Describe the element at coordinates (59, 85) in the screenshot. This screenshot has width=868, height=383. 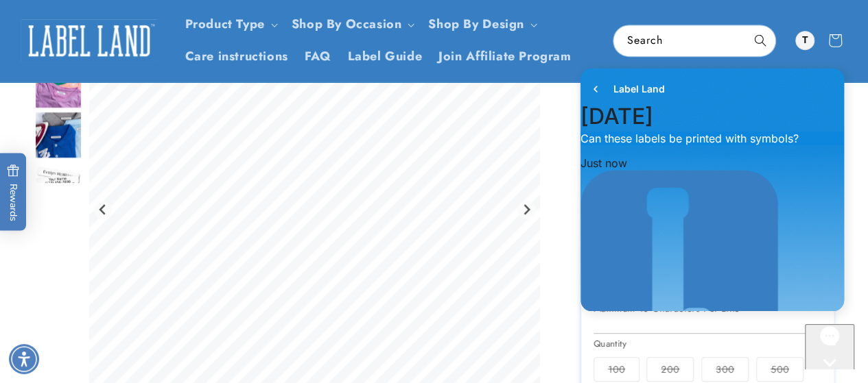
I see `img: Iron on name tags ironed to a t-shirt` at that location.